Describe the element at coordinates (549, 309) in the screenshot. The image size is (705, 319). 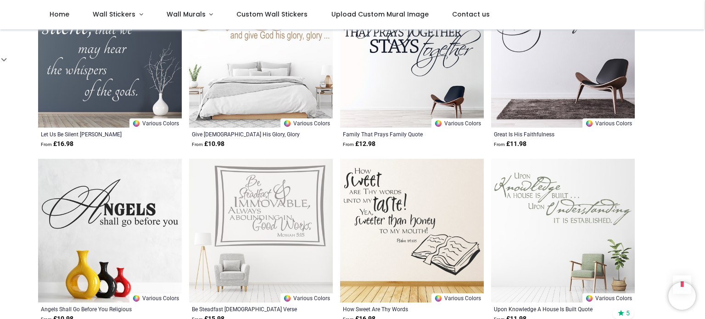
I see `a: Upon Knowledge A House Is Built Quote` at that location.